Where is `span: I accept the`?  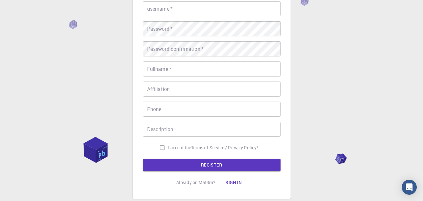 span: I accept the is located at coordinates (180, 148).